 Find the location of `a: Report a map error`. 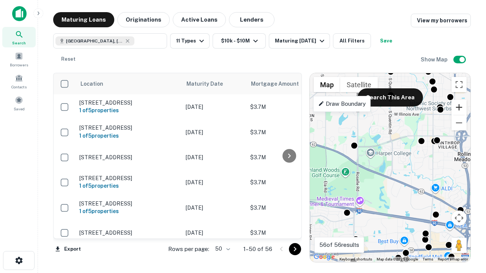

a: Report a map error is located at coordinates (453, 259).